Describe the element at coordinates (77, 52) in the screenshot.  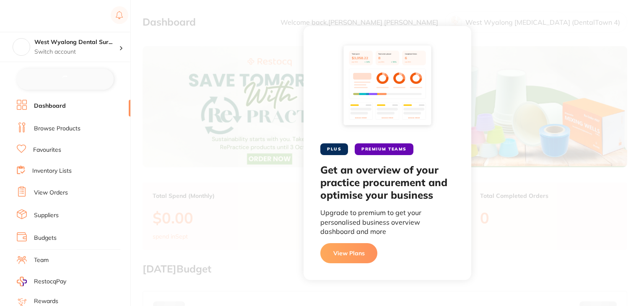
I see `p: Switch account` at that location.